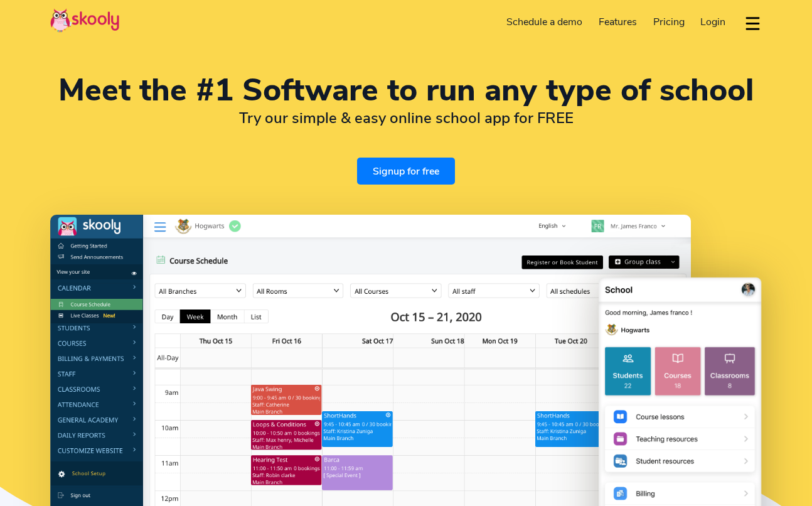  I want to click on a: Login, so click(713, 22).